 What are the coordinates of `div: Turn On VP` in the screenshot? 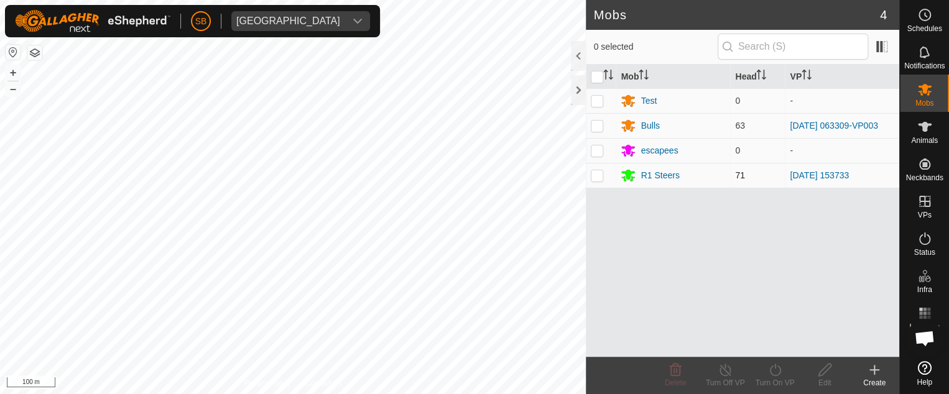 It's located at (775, 383).